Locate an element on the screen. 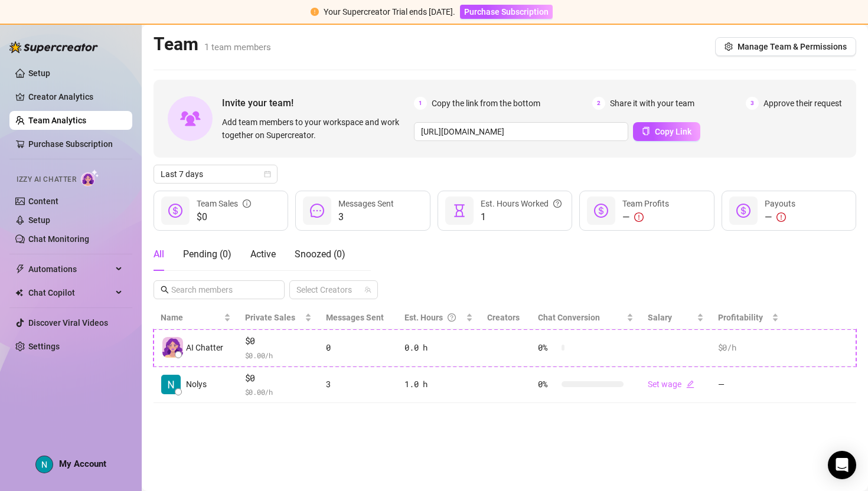  span: Chat Conversion is located at coordinates (568, 318).